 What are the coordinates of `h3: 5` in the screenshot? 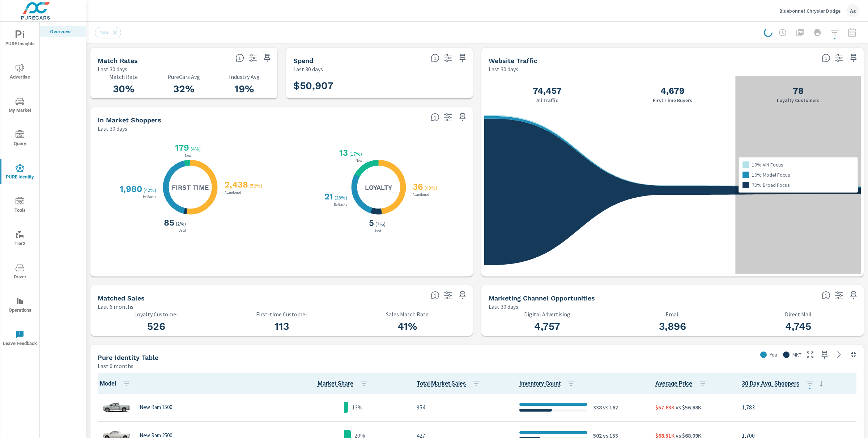 It's located at (370, 222).